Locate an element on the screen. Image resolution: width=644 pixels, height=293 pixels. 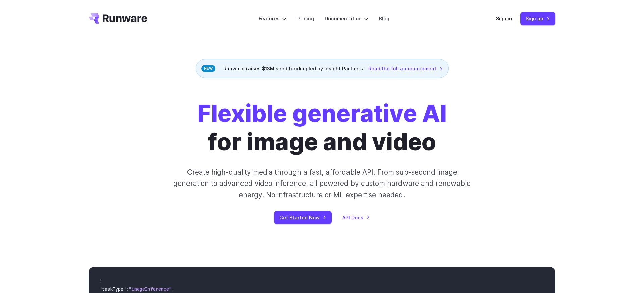
a: Go to / is located at coordinates (118, 19).